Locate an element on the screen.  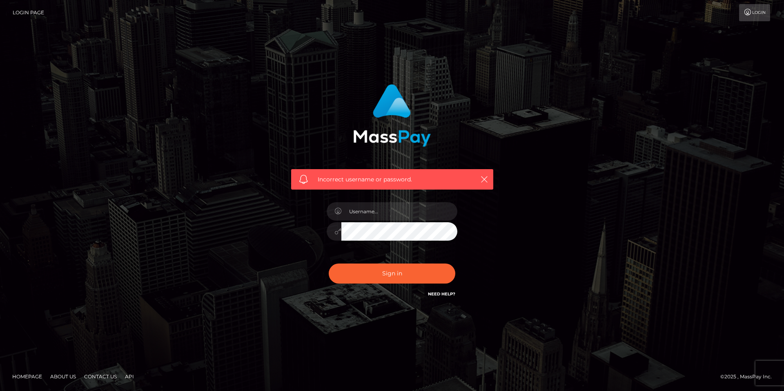
a: Login is located at coordinates (754, 13).